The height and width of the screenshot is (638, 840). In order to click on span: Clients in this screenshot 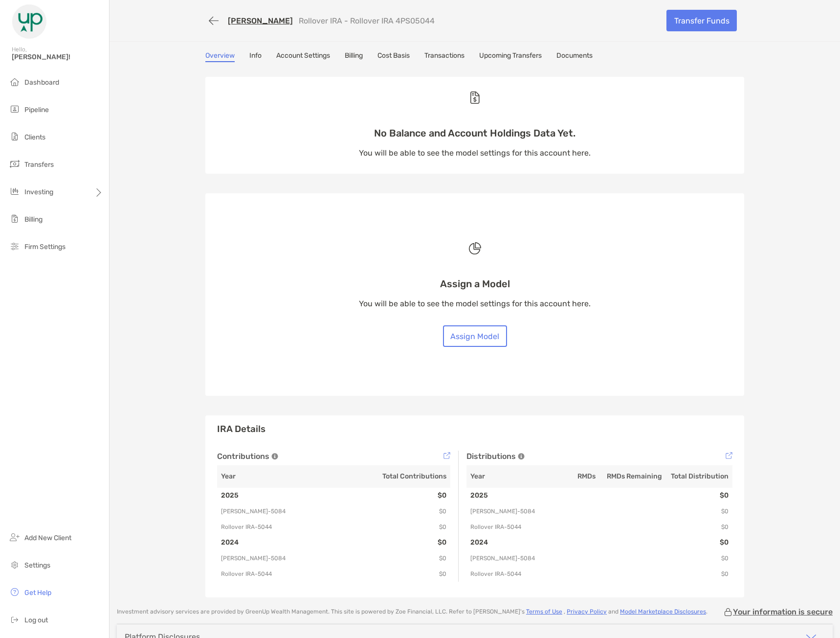, I will do `click(35, 137)`.